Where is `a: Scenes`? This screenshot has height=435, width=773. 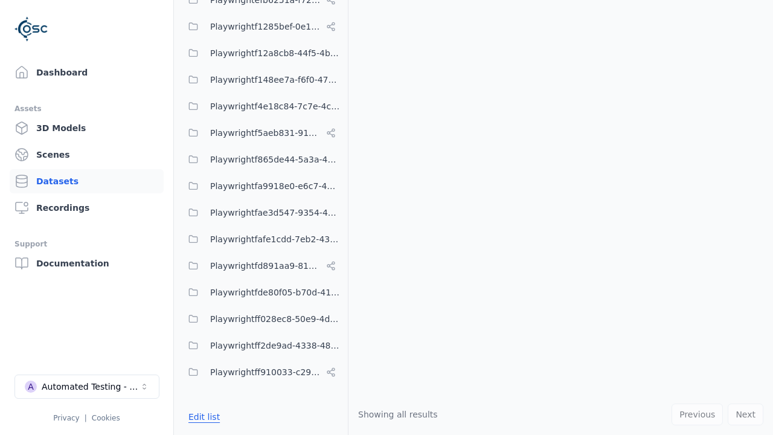
a: Scenes is located at coordinates (86, 155).